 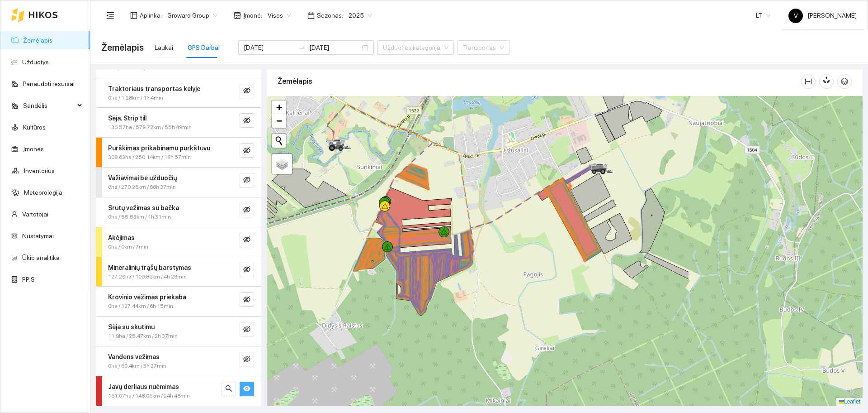 What do you see at coordinates (141, 306) in the screenshot?
I see `span: 0ha / 127.44km / 6h 15min` at bounding box center [141, 306].